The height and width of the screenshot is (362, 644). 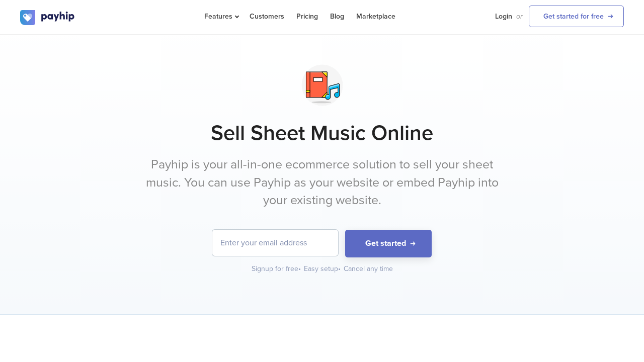 What do you see at coordinates (323, 269) in the screenshot?
I see `div: Easy setup` at bounding box center [323, 269].